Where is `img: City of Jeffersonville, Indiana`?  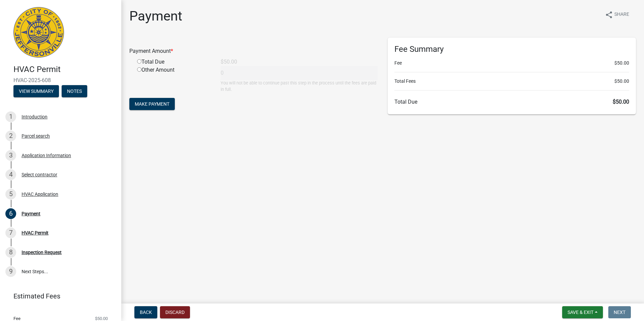
img: City of Jeffersonville, Indiana is located at coordinates (39, 32).